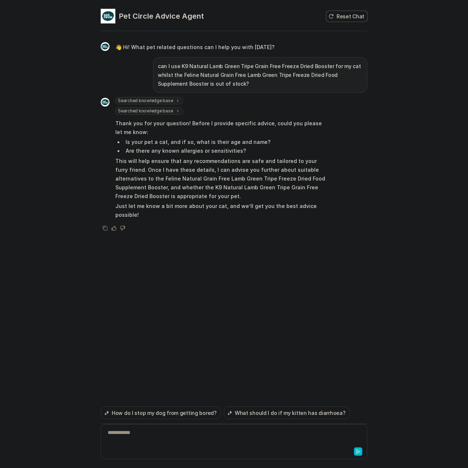 The image size is (468, 468). Describe the element at coordinates (222, 128) in the screenshot. I see `p: Thank you for your question! Before I provide specific advice, could you please let me know:` at that location.